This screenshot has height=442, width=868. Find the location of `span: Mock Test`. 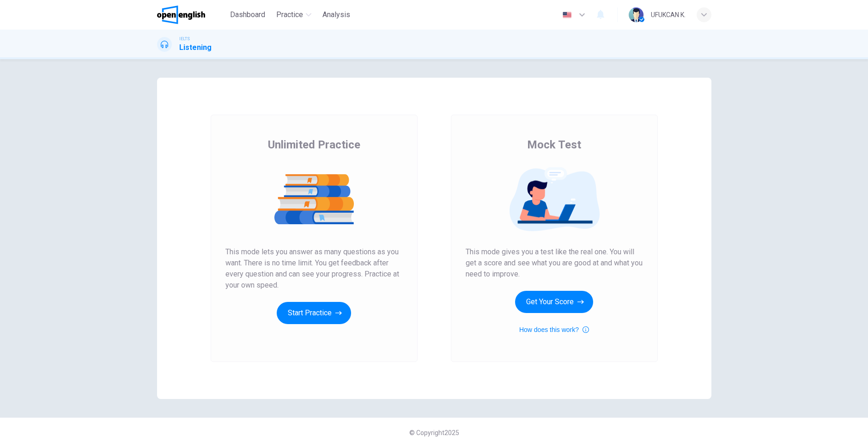

span: Mock Test is located at coordinates (554, 145).